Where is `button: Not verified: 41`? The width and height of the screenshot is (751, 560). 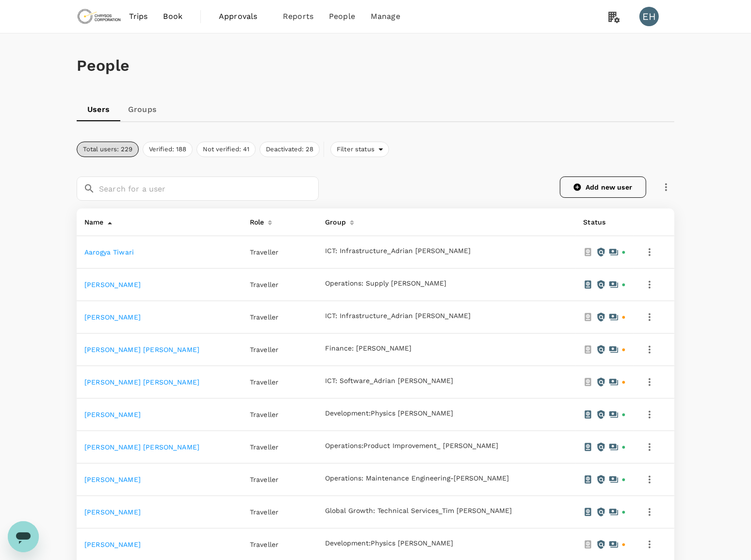
button: Not verified: 41 is located at coordinates (226, 149).